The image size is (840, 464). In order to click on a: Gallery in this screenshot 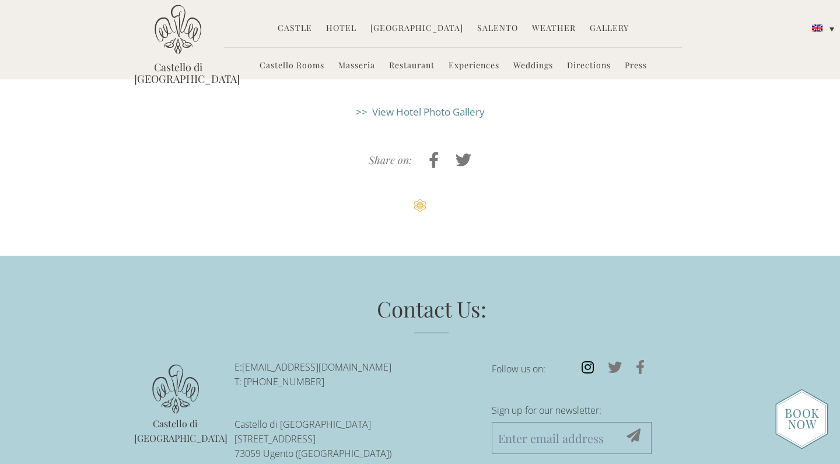, I will do `click(609, 29)`.